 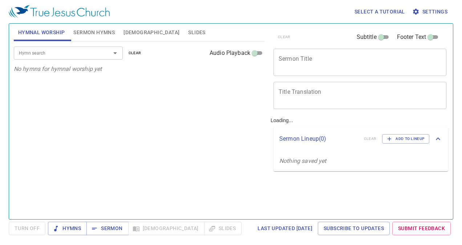 I want to click on span: Submit Feedback, so click(x=422, y=228).